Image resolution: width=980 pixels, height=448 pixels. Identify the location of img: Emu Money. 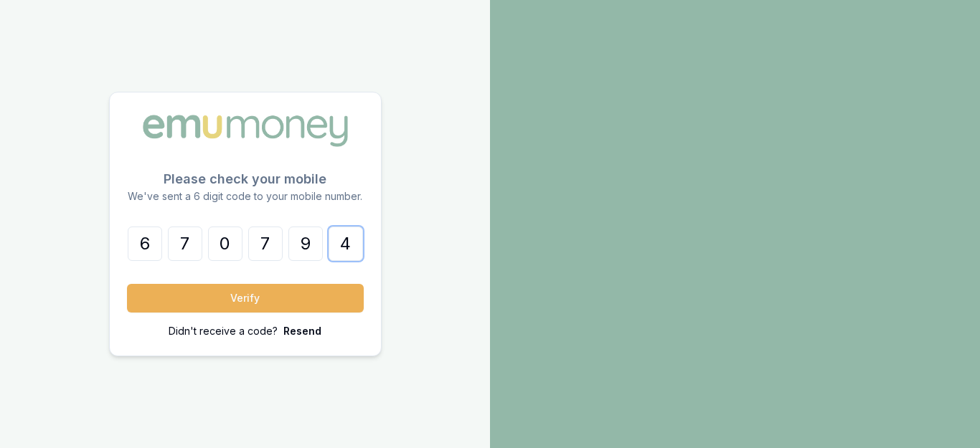
(245, 131).